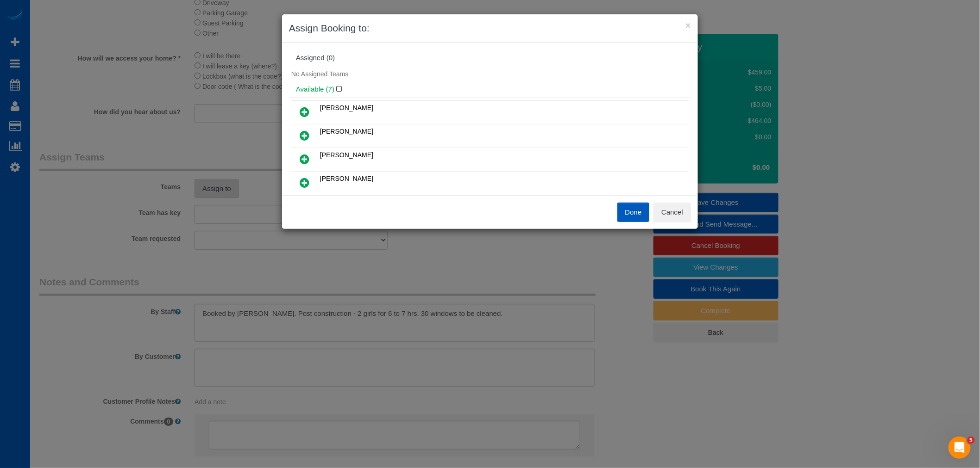  What do you see at coordinates (634, 212) in the screenshot?
I see `button: Done` at bounding box center [634, 212].